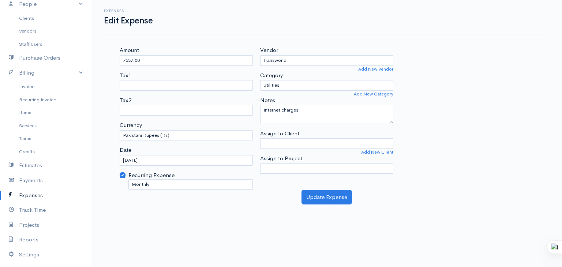 The height and width of the screenshot is (267, 562). Describe the element at coordinates (269, 50) in the screenshot. I see `label: Vendor` at that location.